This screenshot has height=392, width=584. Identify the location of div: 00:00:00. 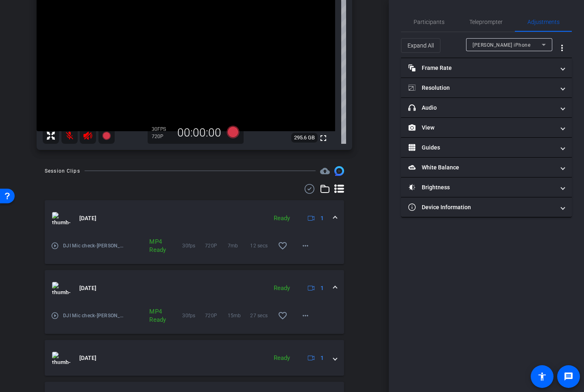
(199, 133).